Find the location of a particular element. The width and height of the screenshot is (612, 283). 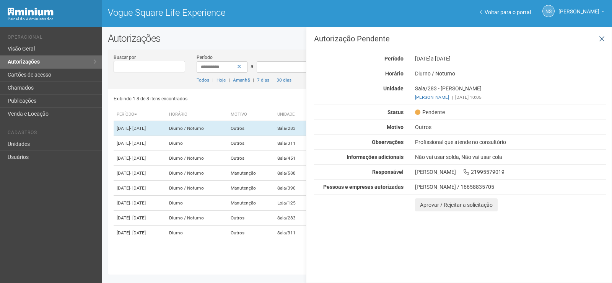

div: Profissional que atende no consultório is located at coordinates (510, 142).